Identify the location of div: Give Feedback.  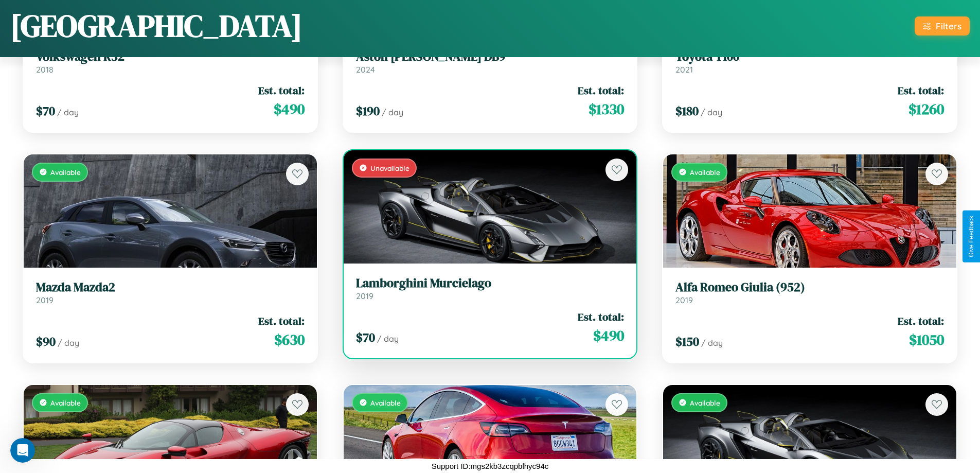
(971, 236).